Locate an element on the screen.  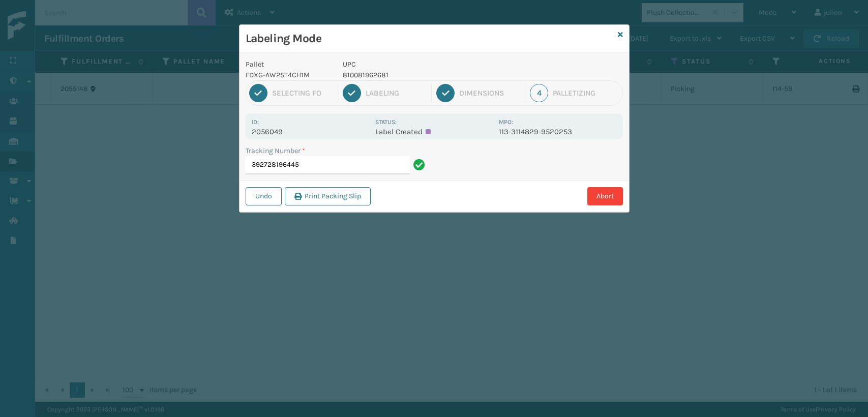
div: 2 is located at coordinates (352, 93).